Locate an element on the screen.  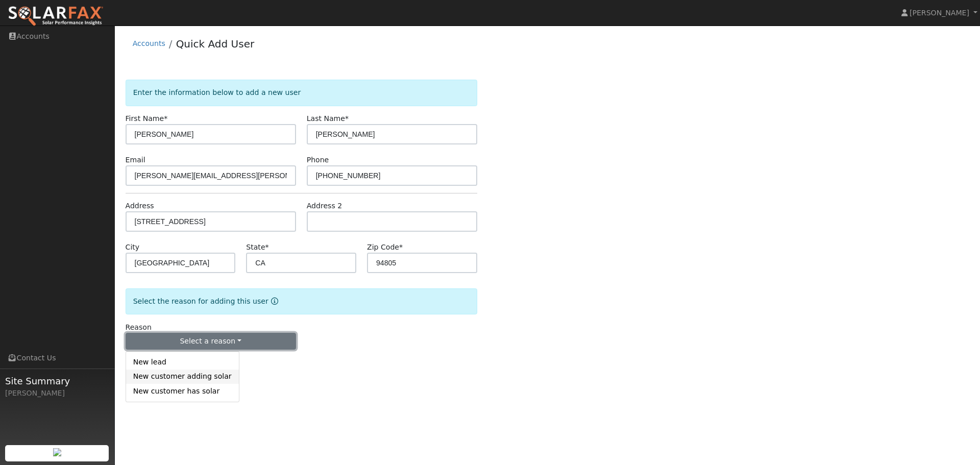
label: Zip Code is located at coordinates (384, 247).